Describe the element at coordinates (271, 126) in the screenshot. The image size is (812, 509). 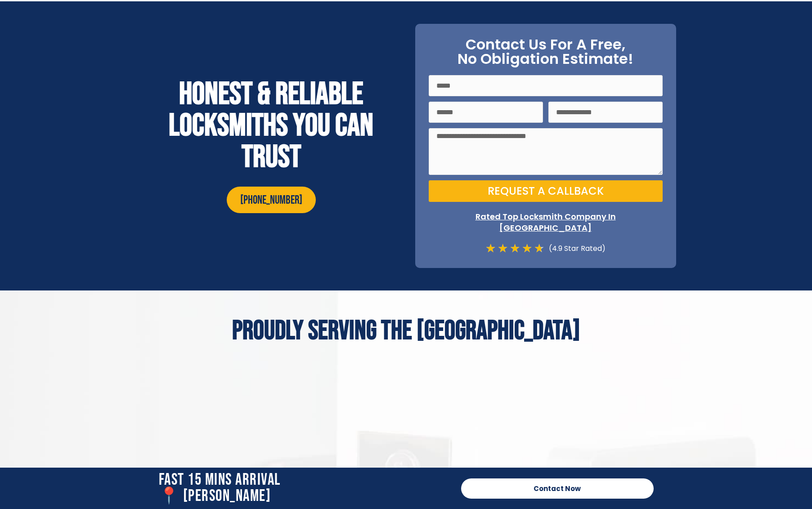
I see `h2: Honest & reliable locksmiths you can trust` at that location.